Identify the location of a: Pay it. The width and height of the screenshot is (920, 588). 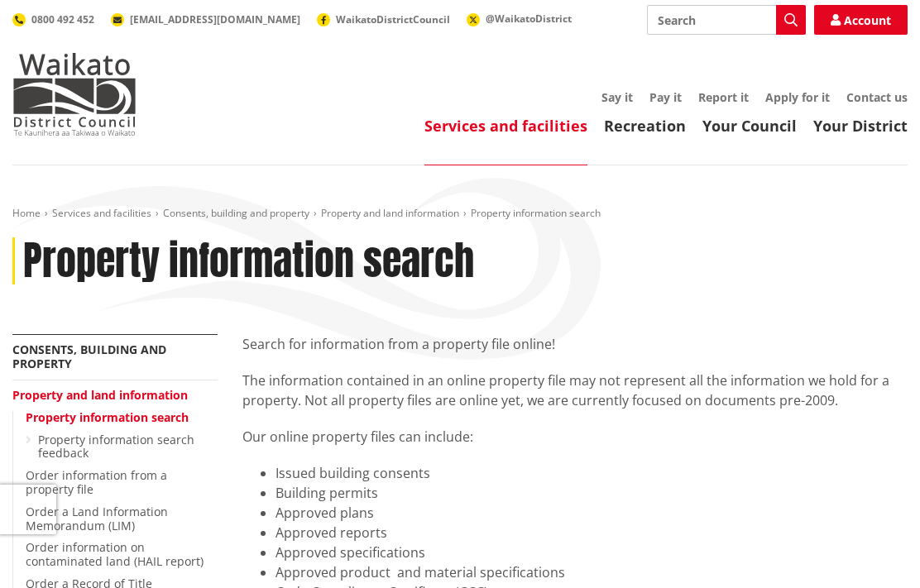
(665, 97).